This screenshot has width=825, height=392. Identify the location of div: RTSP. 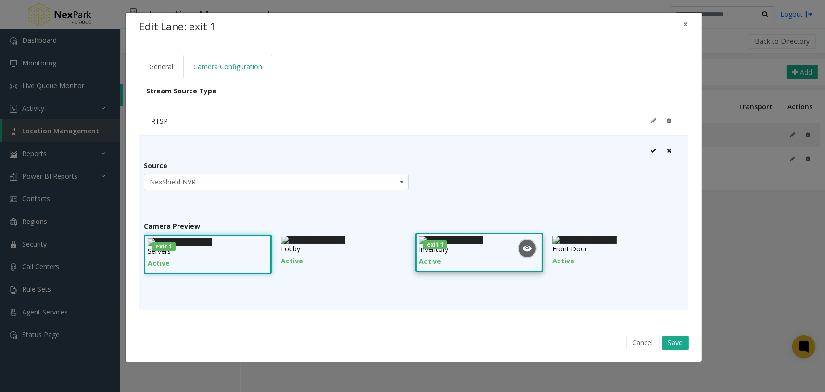
(159, 121).